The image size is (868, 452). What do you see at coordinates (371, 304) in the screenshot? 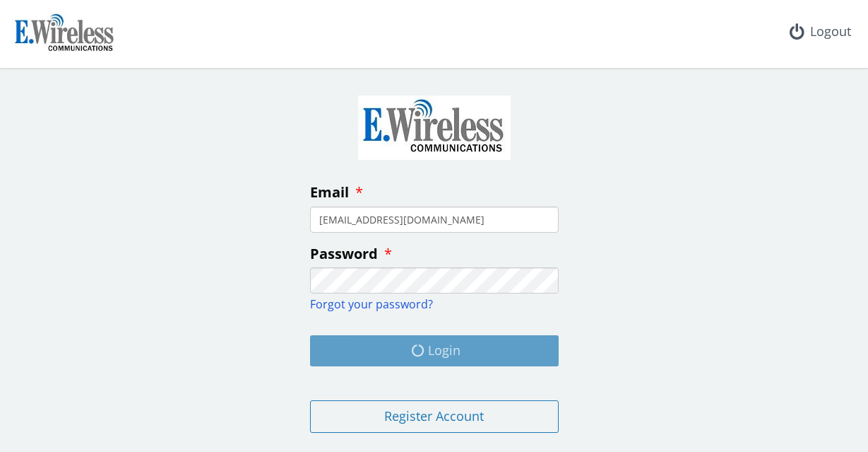
I see `a: Forgot your password?` at bounding box center [371, 304].